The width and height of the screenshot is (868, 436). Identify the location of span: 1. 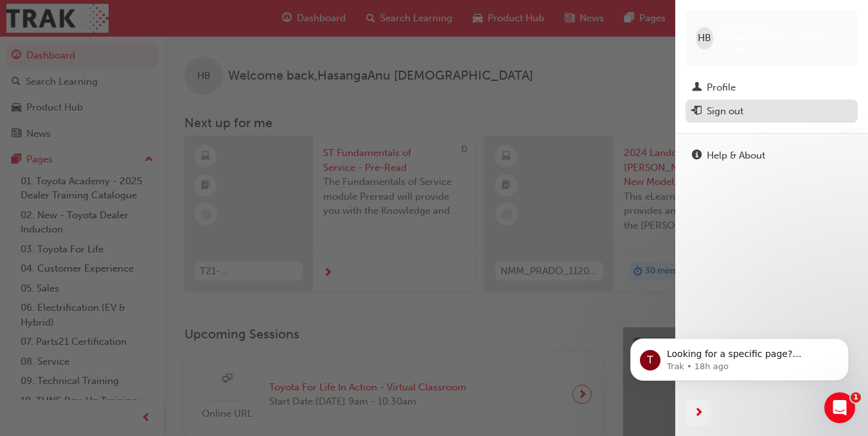
(856, 397).